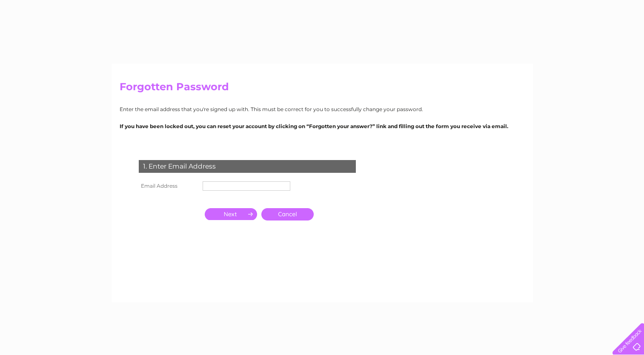 The image size is (644, 355). I want to click on div: 1. Enter Email Address, so click(247, 166).